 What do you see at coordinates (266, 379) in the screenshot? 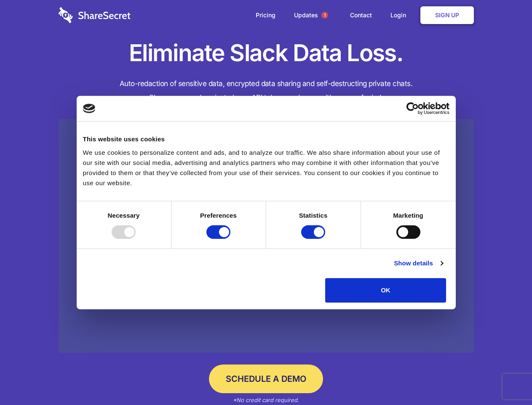
I see `a: Schedule a Demo` at bounding box center [266, 379].